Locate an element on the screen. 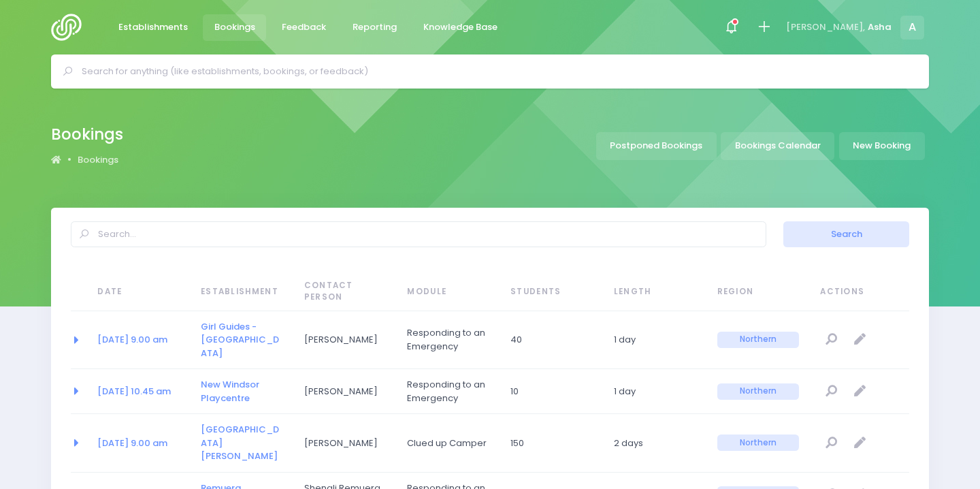  a: Reporting is located at coordinates (375, 28).